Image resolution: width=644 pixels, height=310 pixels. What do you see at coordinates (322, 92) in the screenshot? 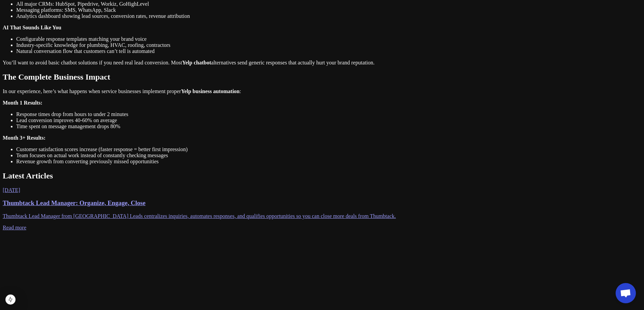
I see `p: In our experience, here’s what happens when service businesses implement proper :` at bounding box center [322, 92].